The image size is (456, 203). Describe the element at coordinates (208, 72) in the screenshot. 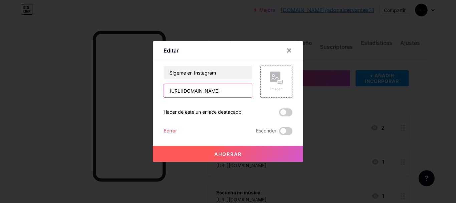

I see `input: Título` at that location.